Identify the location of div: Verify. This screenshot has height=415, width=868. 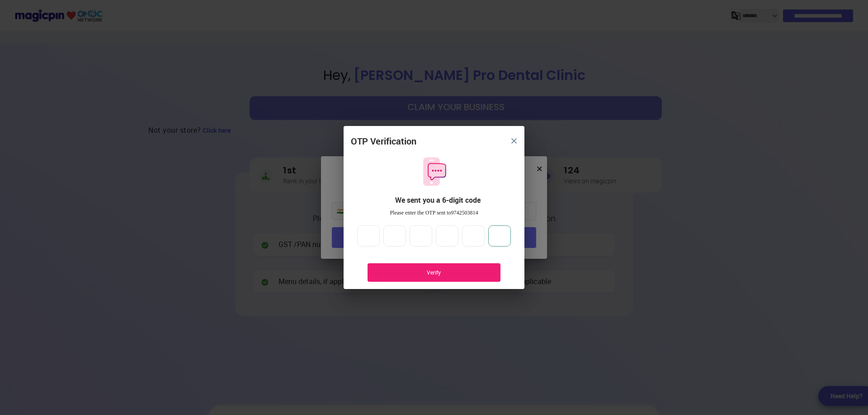
(434, 273).